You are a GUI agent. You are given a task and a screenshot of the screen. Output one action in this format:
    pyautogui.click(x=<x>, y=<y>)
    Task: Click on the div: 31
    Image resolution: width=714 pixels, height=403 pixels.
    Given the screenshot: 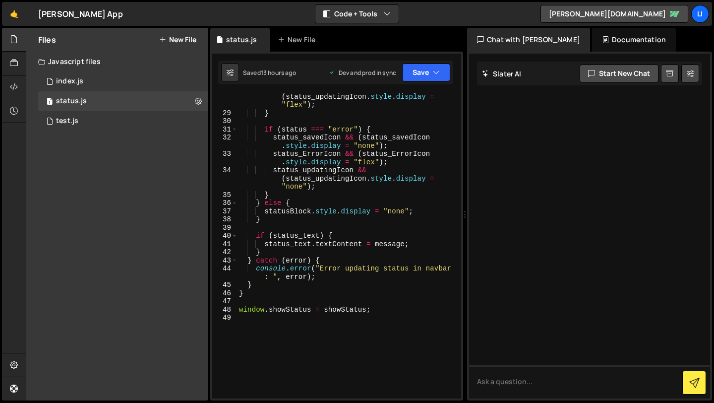 What is the action you would take?
    pyautogui.click(x=225, y=129)
    